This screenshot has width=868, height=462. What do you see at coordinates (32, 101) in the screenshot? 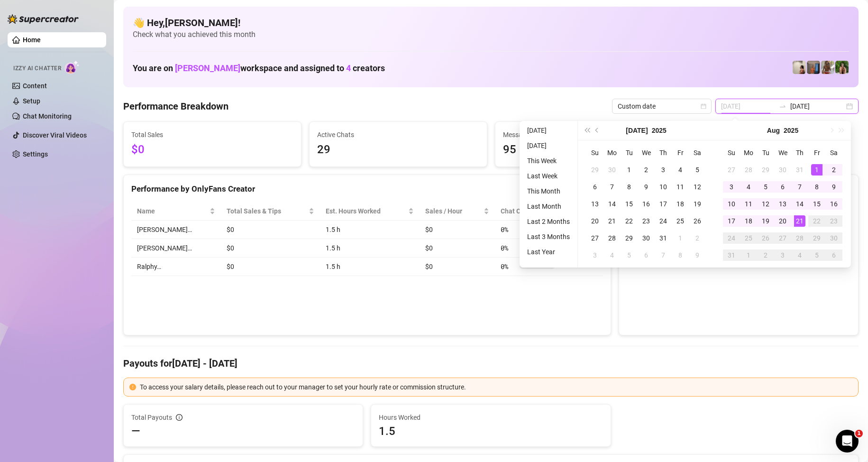
I see `a: Setup` at bounding box center [32, 101].